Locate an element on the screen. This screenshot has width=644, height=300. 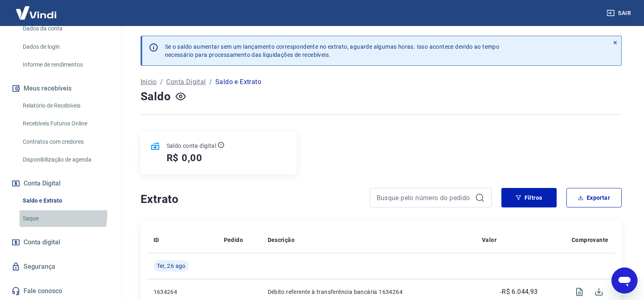
a: Início is located at coordinates (149, 82).